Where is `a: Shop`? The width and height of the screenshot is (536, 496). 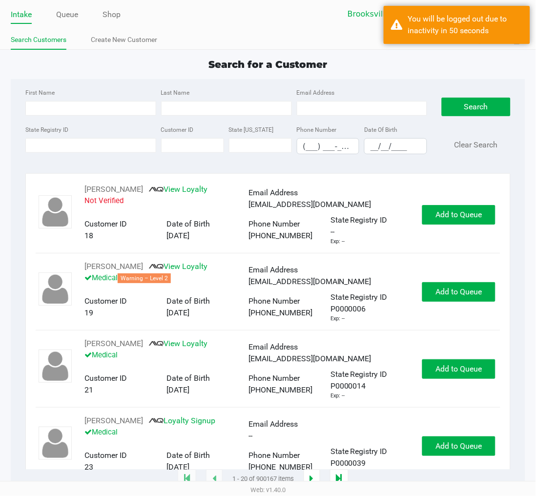 a: Shop is located at coordinates (111, 15).